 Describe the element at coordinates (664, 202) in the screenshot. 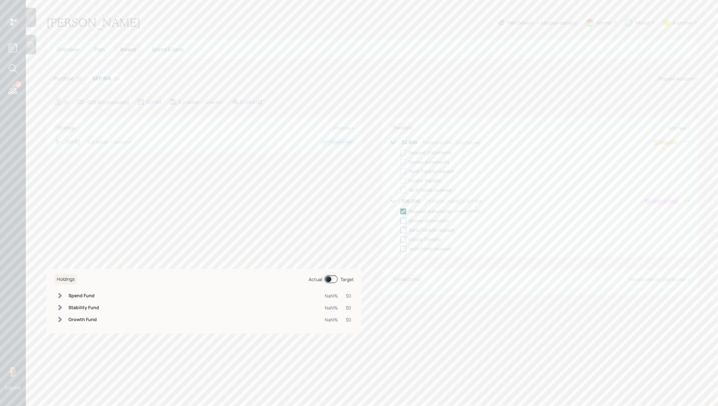

I see `div: Awaiting Docs` at that location.